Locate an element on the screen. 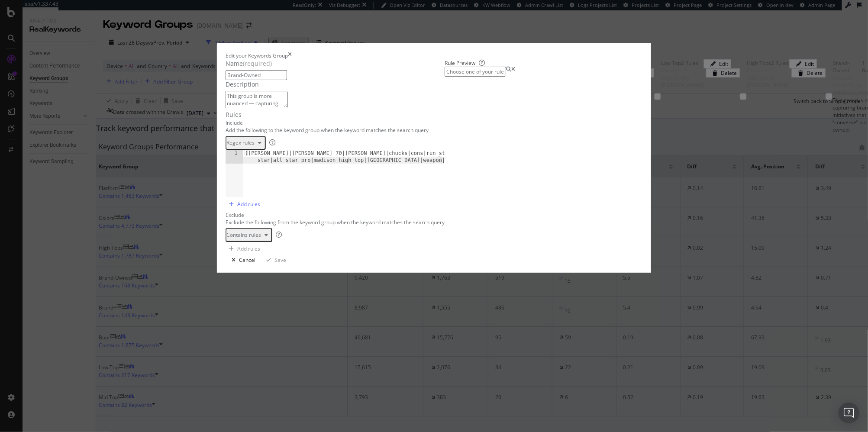  div: Edit your Keywords Group is located at coordinates (257, 56).